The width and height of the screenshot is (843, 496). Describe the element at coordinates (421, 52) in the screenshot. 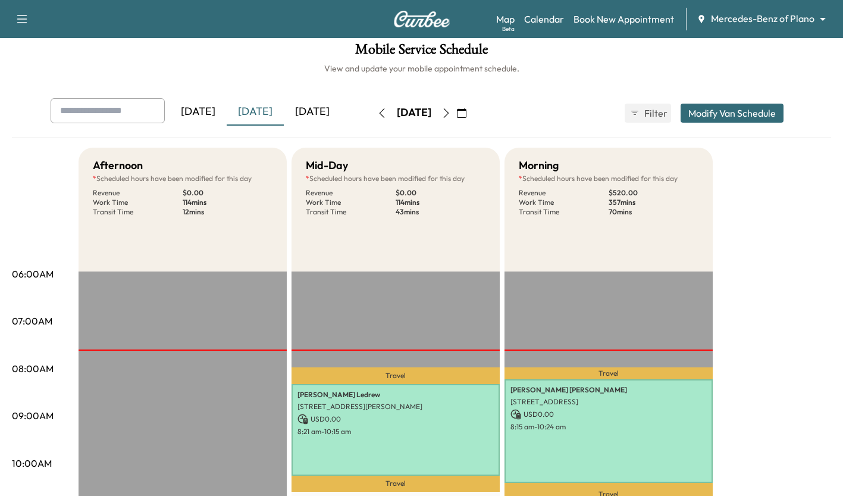

I see `h1: Mobile Service Schedule` at that location.